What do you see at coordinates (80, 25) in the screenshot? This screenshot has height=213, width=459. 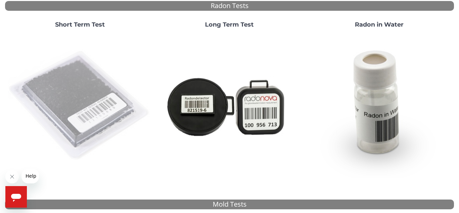 I see `strong: Short Term Test` at bounding box center [80, 25].